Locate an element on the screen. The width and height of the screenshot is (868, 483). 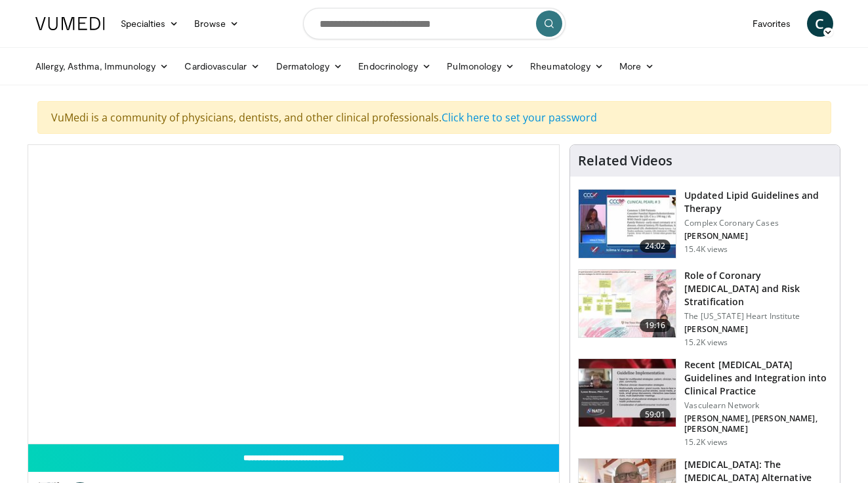
a: Favorites is located at coordinates (772, 24).